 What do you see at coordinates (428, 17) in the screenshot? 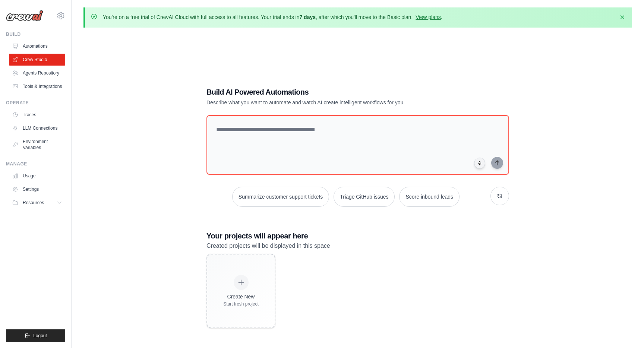
I see `a: View plans` at bounding box center [428, 17].